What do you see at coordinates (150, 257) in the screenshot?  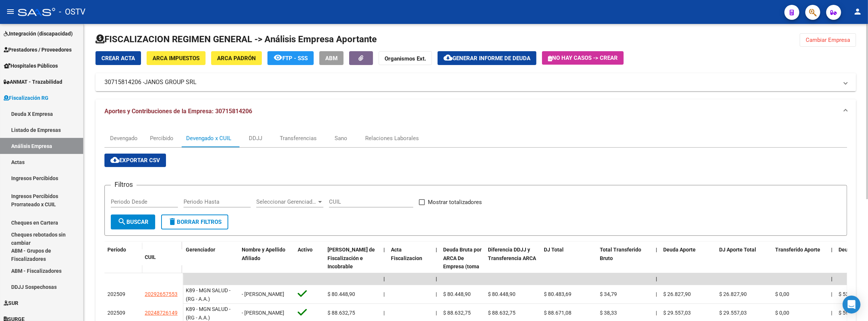 I see `span: CUIL` at bounding box center [150, 257].